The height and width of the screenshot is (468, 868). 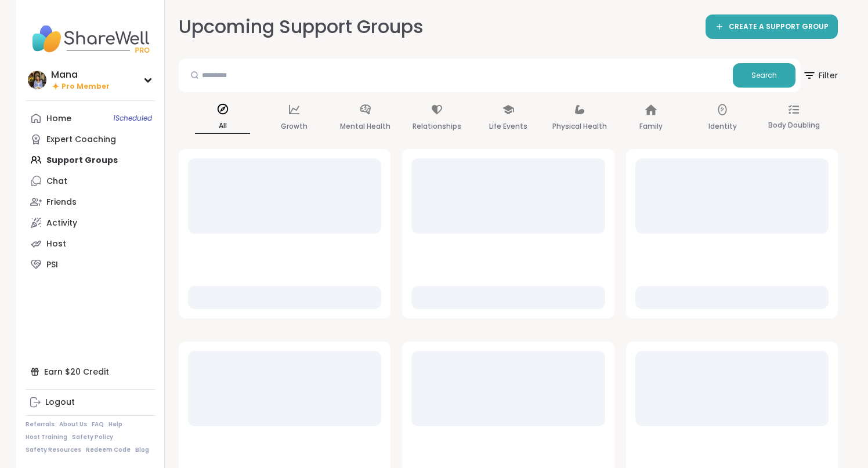 I want to click on a: Redeem Code, so click(x=108, y=450).